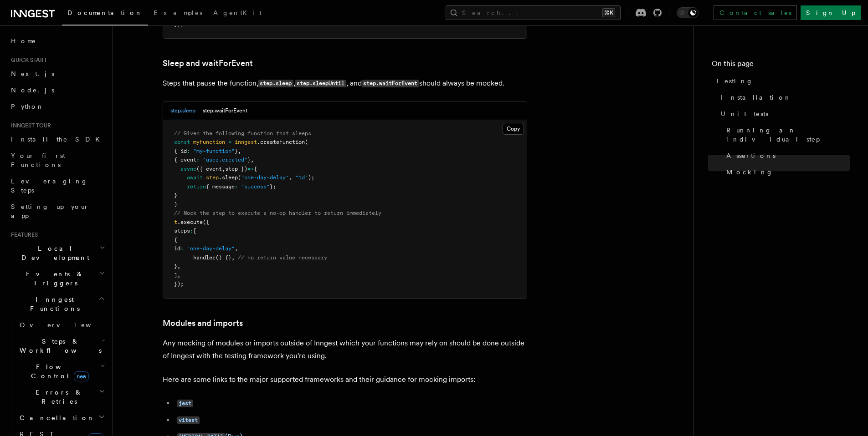 The height and width of the screenshot is (436, 868). Describe the element at coordinates (246, 142) in the screenshot. I see `span: inngest` at that location.